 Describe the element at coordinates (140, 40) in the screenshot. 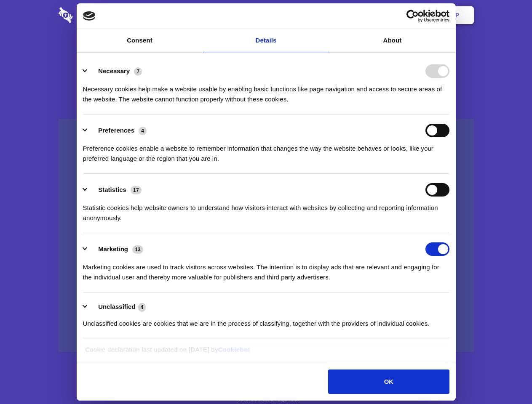

I see `a: Consent` at that location.